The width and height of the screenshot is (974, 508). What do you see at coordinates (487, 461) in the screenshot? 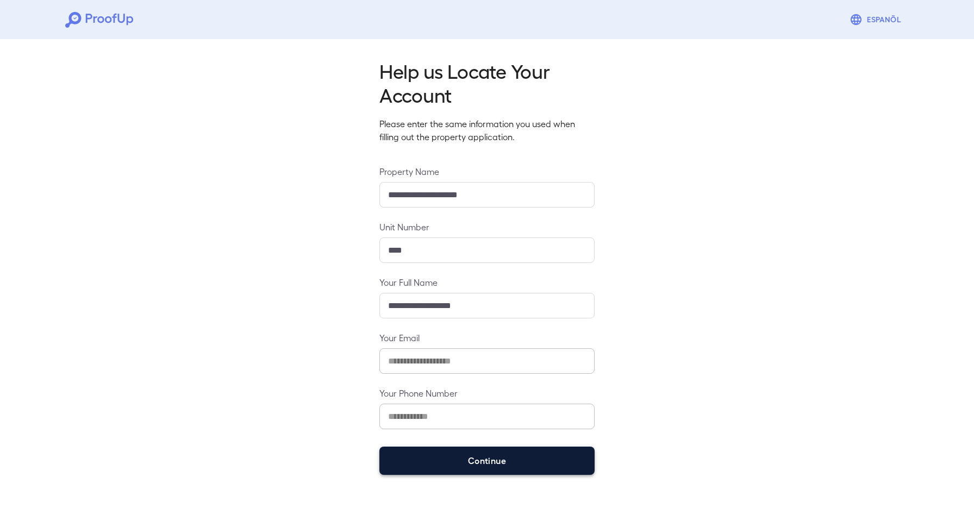
I see `button: Continue` at bounding box center [487, 461].